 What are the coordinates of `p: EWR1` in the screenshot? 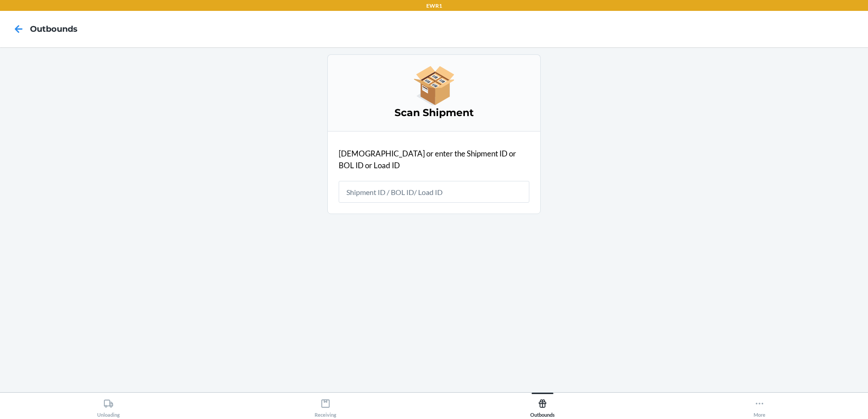 It's located at (434, 6).